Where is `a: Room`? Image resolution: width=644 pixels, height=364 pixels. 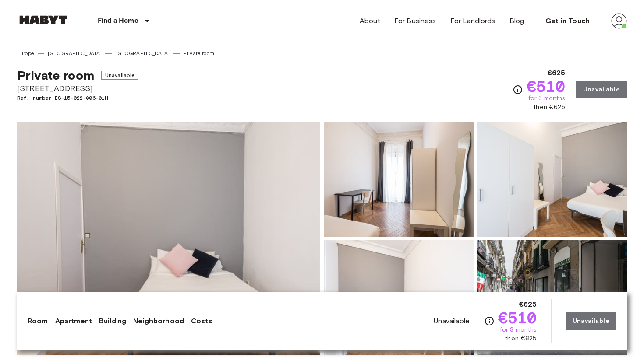
a: Room is located at coordinates (38, 321).